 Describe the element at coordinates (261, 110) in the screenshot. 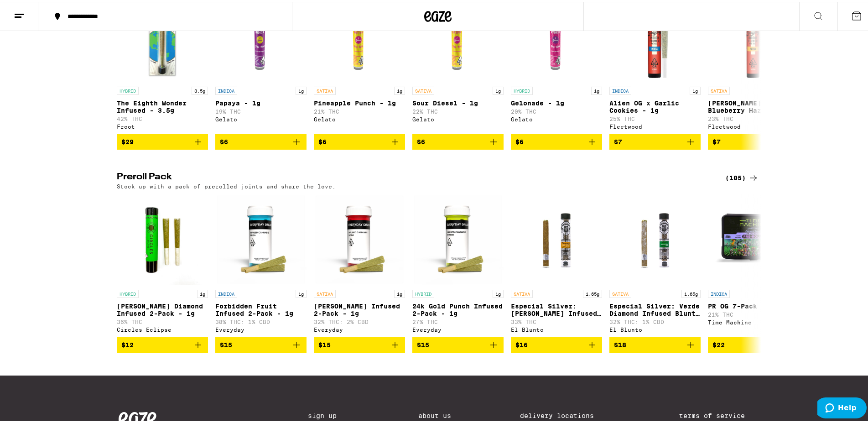

I see `p: 19% THC` at that location.